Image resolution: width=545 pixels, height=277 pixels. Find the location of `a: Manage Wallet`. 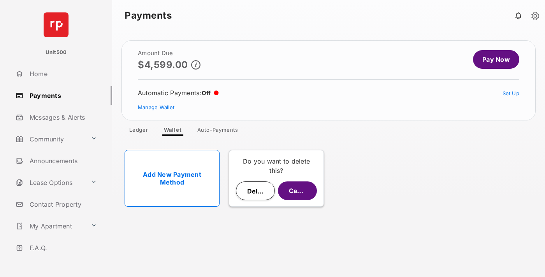

a: Manage Wallet is located at coordinates (156, 107).